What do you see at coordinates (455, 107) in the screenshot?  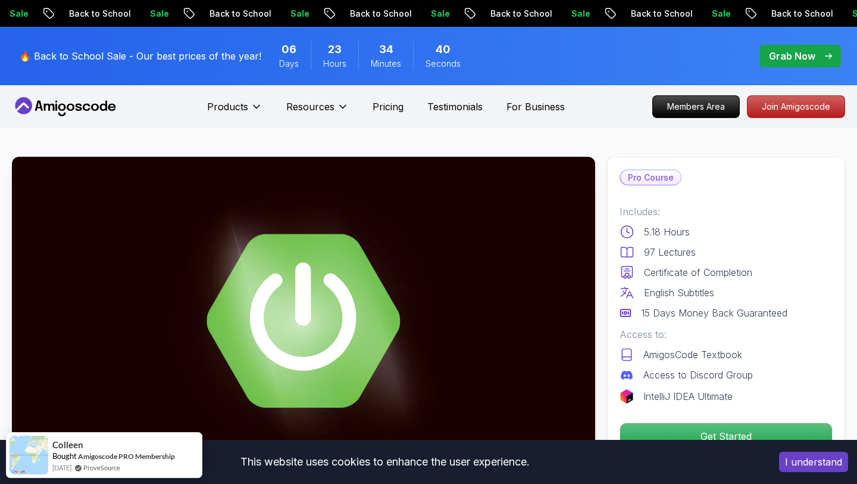 I see `a: Testimonials` at bounding box center [455, 107].